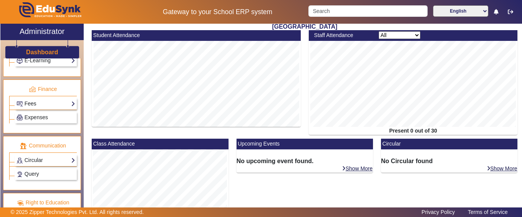 The image size is (522, 217). What do you see at coordinates (20, 203) in the screenshot?
I see `img: rte.png` at bounding box center [20, 203].